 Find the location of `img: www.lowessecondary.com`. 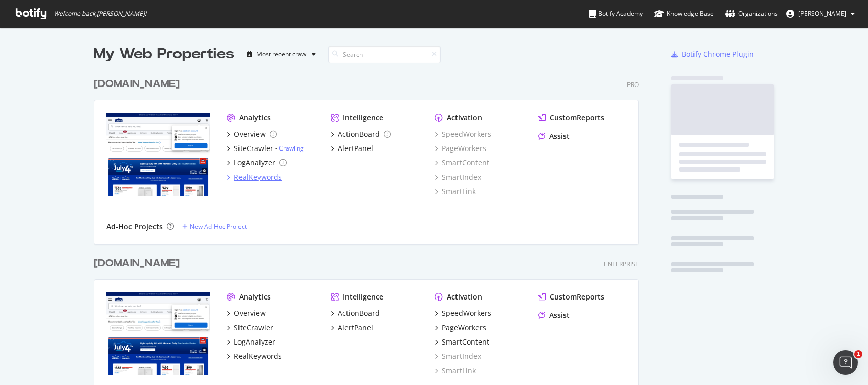

img: www.lowessecondary.com is located at coordinates (158, 154).